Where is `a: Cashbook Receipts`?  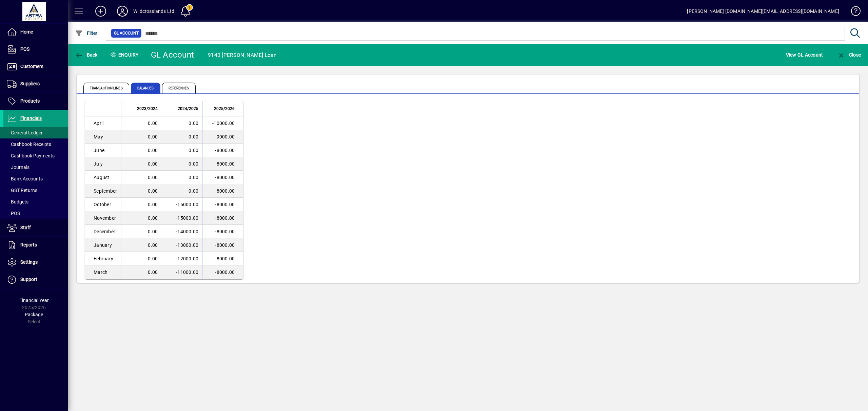 a: Cashbook Receipts is located at coordinates (36, 144).